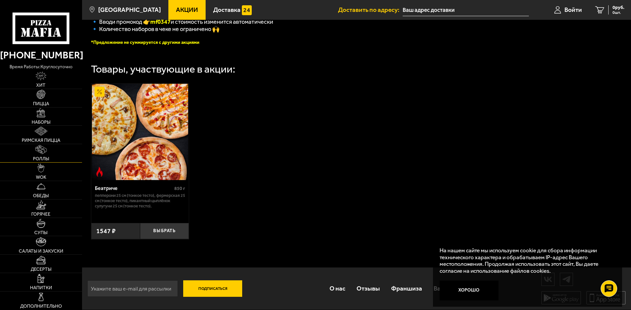 The width and height of the screenshot is (631, 310). I want to click on span: Войти, so click(573, 10).